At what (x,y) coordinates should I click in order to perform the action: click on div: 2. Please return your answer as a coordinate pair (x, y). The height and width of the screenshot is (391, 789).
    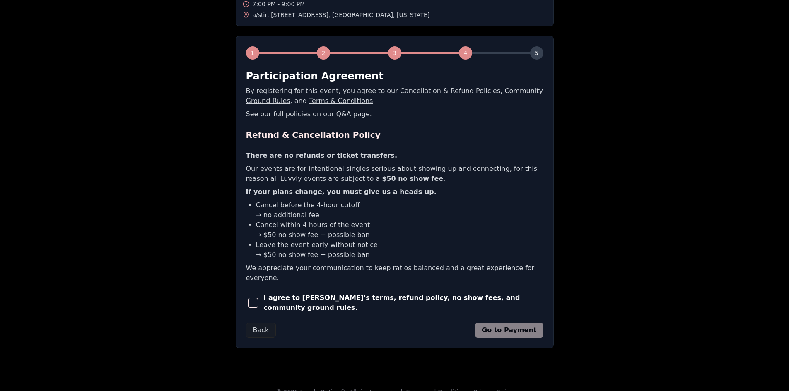
    Looking at the image, I should click on (323, 53).